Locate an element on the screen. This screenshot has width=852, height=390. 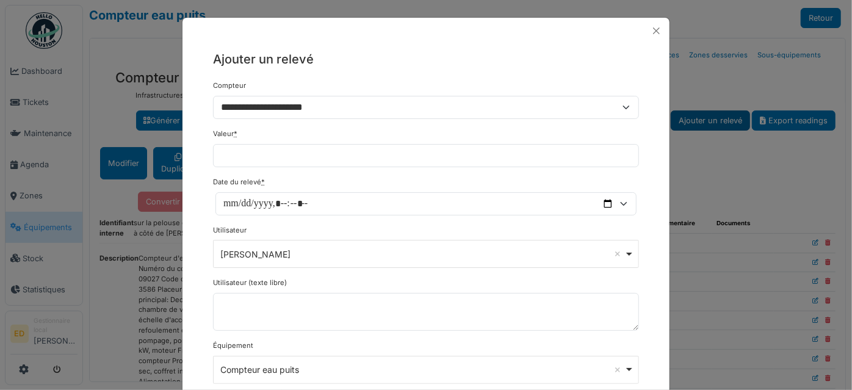
button: Remove item: '17245' is located at coordinates (617, 254).